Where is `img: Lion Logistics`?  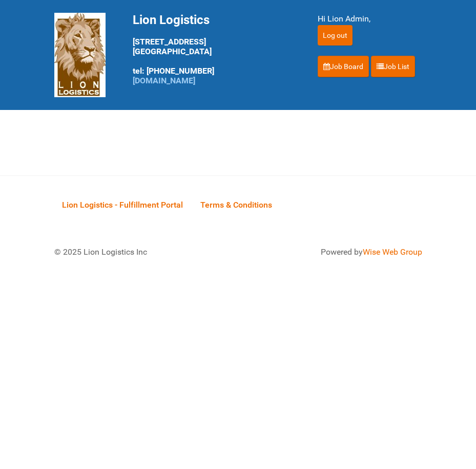
img: Lion Logistics is located at coordinates (80, 55).